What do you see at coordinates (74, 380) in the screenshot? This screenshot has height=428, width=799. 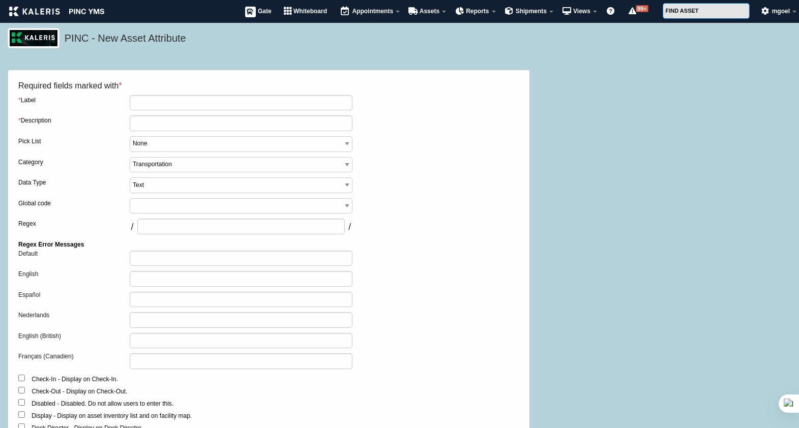 I see `label: Check-In - Display on Check-In.` at bounding box center [74, 380].